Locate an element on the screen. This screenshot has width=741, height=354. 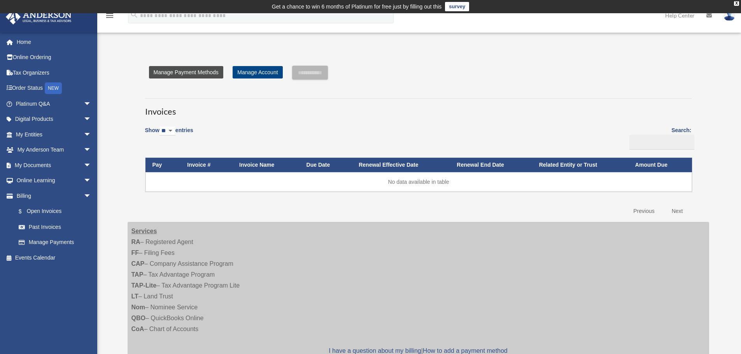
label: Show entries is located at coordinates (169, 134).